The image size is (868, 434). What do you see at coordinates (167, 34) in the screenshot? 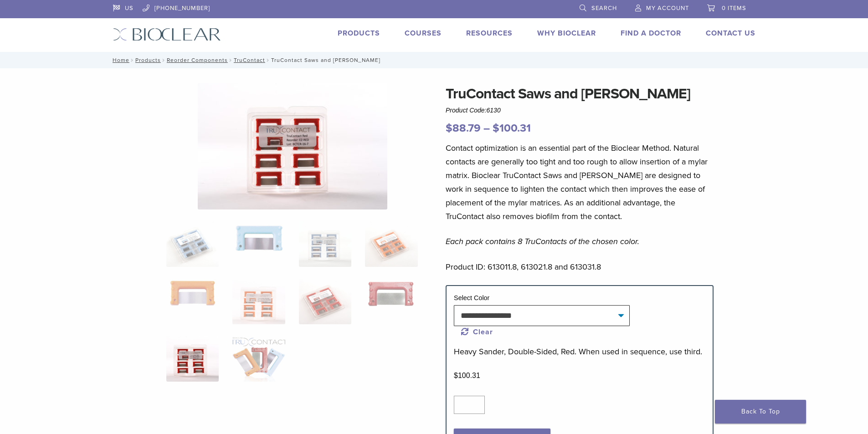
I see `img: Bioclear` at bounding box center [167, 34].